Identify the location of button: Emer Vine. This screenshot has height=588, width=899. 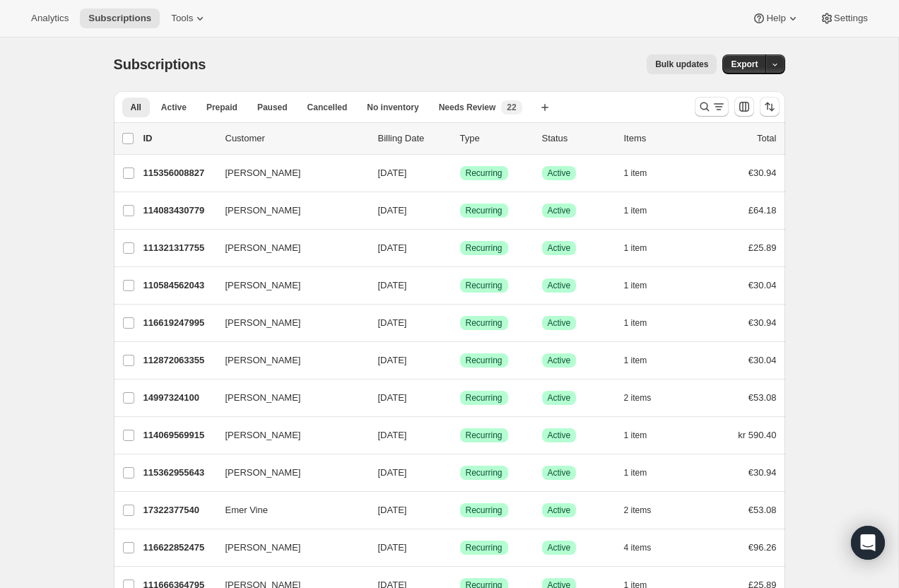
(287, 510).